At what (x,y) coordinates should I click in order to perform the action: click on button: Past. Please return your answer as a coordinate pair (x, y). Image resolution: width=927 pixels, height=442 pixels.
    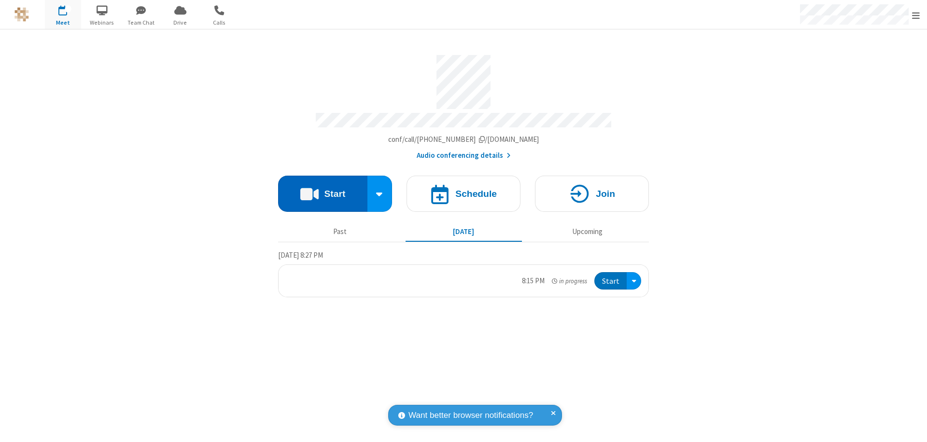
    Looking at the image, I should click on (340, 232).